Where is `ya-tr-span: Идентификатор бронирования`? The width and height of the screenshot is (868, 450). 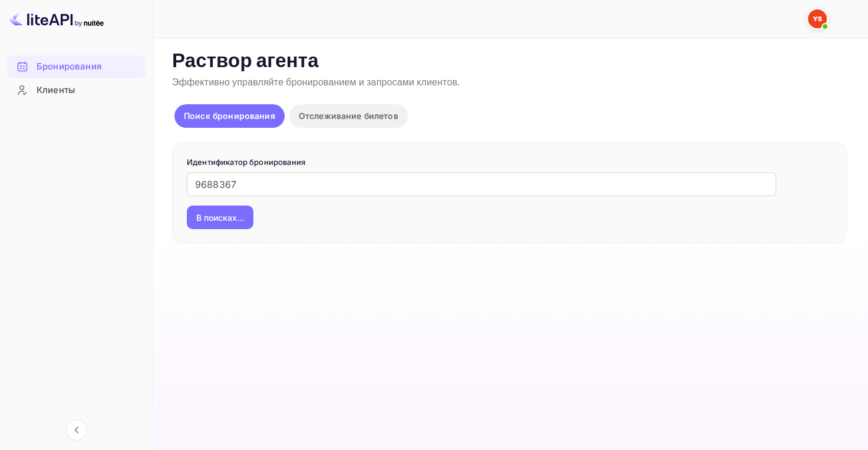
ya-tr-span: Идентификатор бронирования is located at coordinates (246, 162).